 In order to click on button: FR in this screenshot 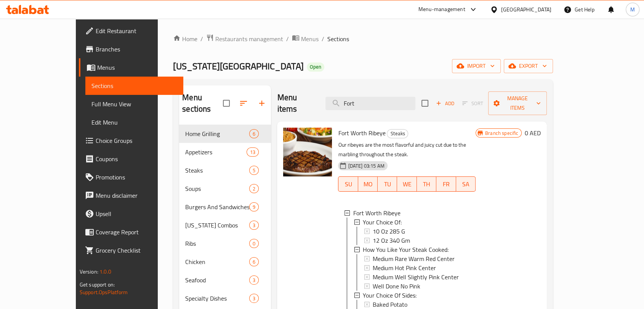, I will do `click(446, 184)`.